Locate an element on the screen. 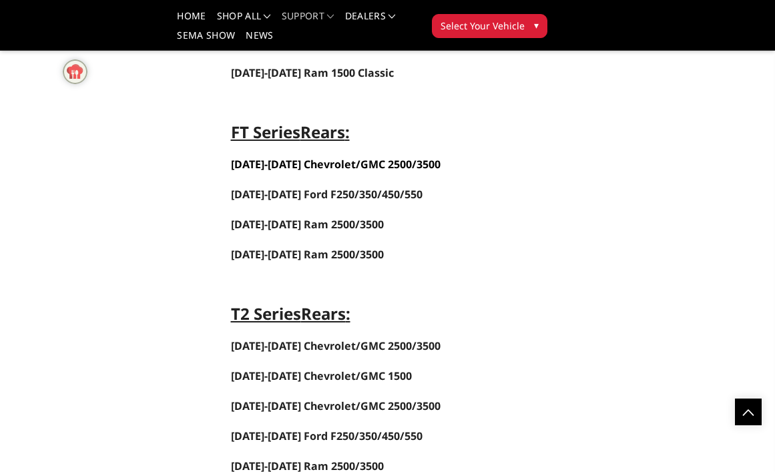 The width and height of the screenshot is (775, 472). a: News is located at coordinates (259, 40).